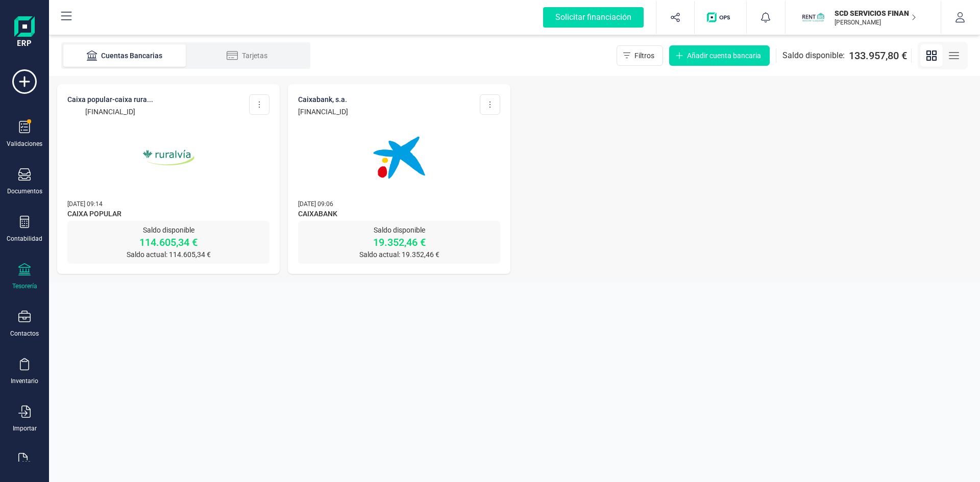 This screenshot has width=980, height=482. What do you see at coordinates (724, 55) in the screenshot?
I see `span: Añadir cuenta bancaria` at bounding box center [724, 55].